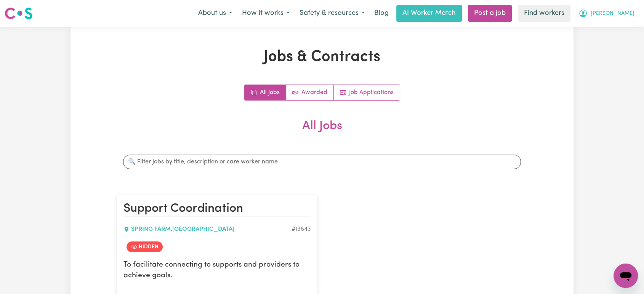 The height and width of the screenshot is (294, 644). Describe the element at coordinates (366, 92) in the screenshot. I see `a: Job applications` at that location.